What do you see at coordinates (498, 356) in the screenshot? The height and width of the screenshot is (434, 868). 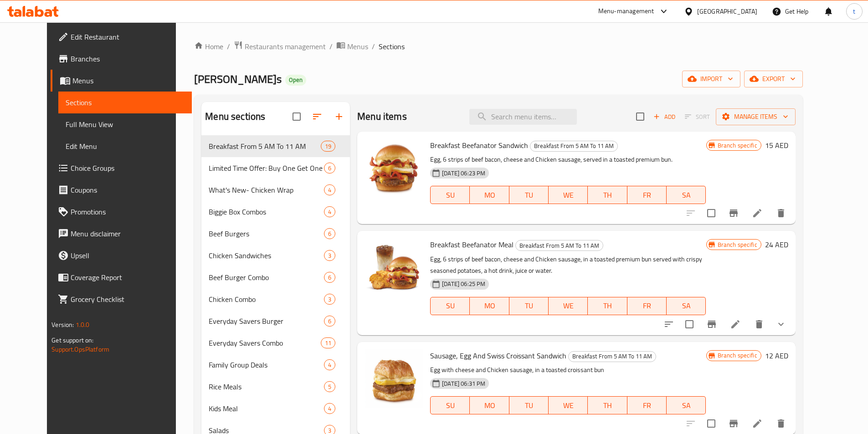 I see `span: Sausage, Egg And Swiss Croissant Sandwich` at bounding box center [498, 356].